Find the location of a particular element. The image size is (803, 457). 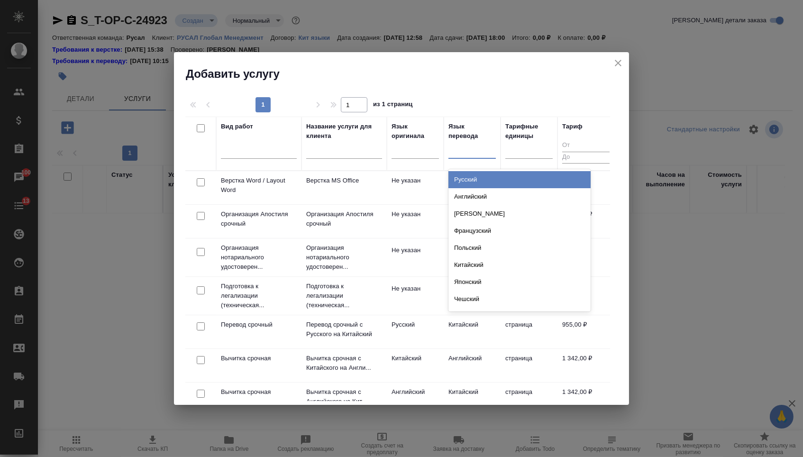

p: Верстка MS Office is located at coordinates (344, 181).